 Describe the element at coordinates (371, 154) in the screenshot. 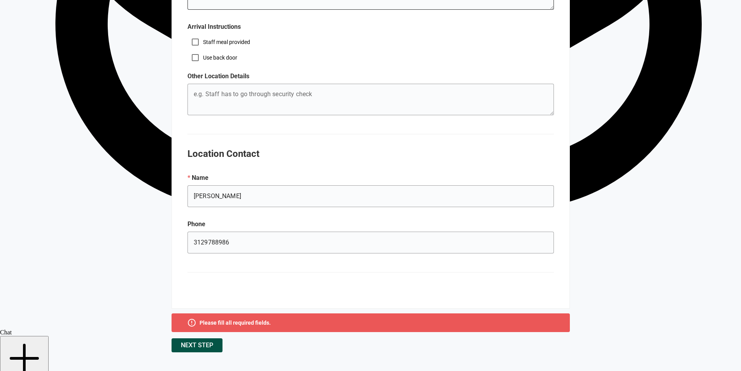

I see `h2: Location Contact` at that location.